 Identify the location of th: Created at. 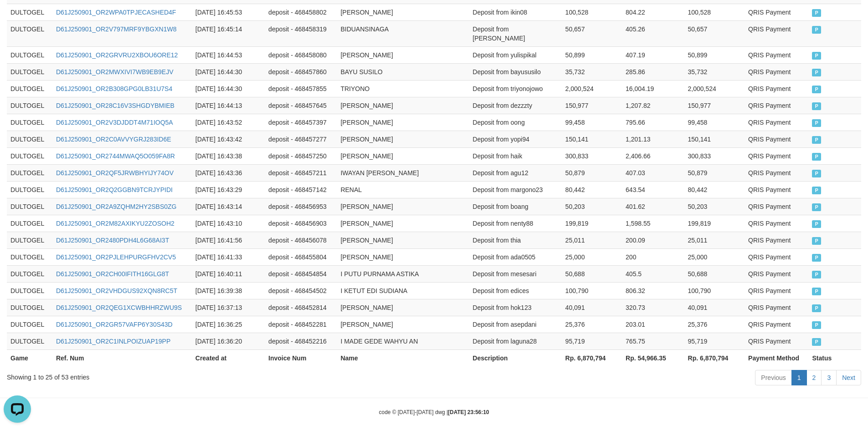
(228, 358).